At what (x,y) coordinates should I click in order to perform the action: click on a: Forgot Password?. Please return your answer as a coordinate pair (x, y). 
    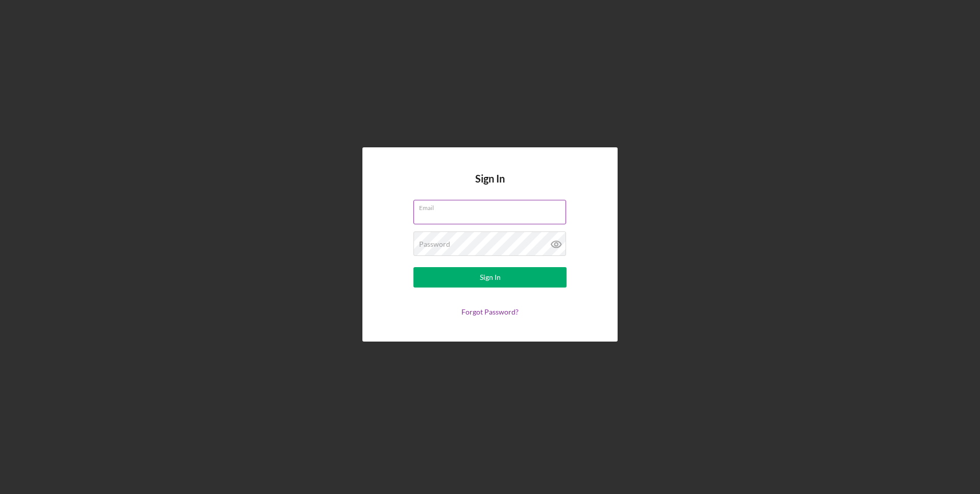
    Looking at the image, I should click on (490, 312).